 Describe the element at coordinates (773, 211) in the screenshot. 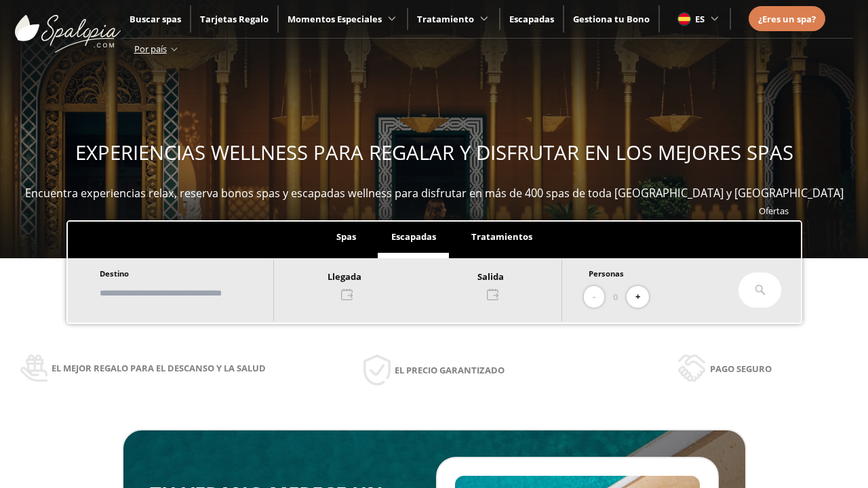

I see `a: Ofertas` at that location.